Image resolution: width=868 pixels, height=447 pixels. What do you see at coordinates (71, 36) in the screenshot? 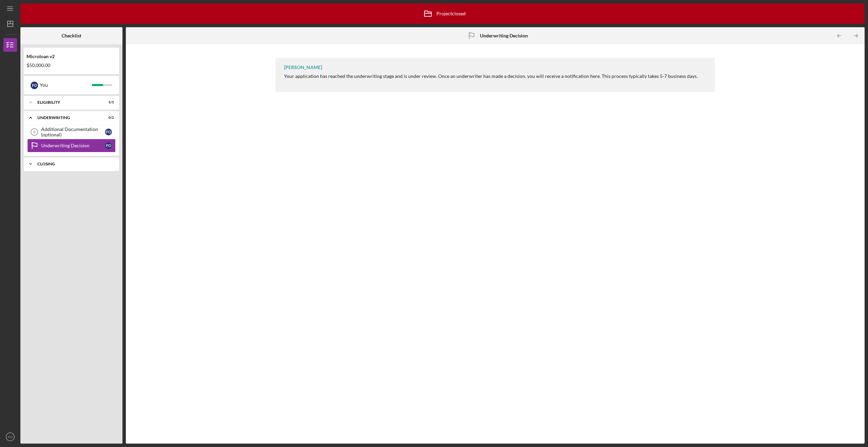
I see `b: Checklist` at bounding box center [71, 36].